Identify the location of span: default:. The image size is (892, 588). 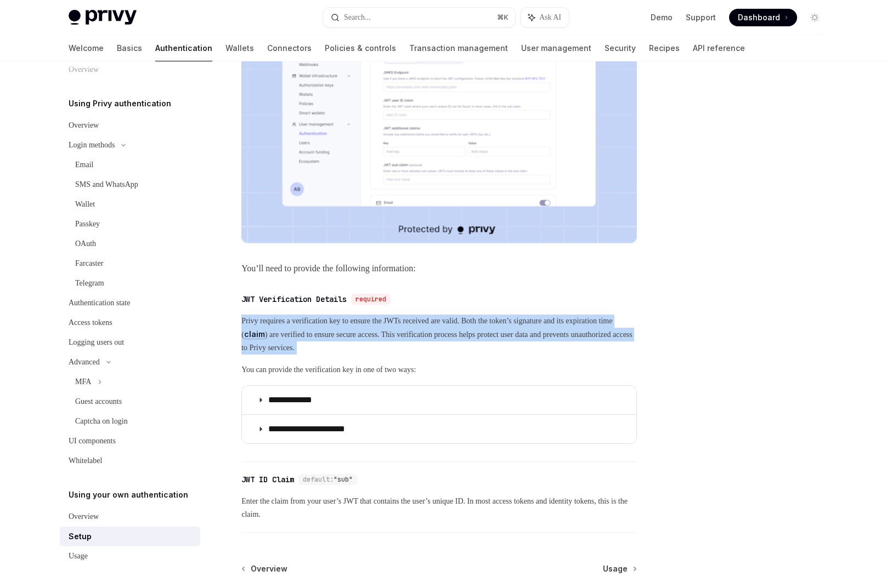
(318, 480).